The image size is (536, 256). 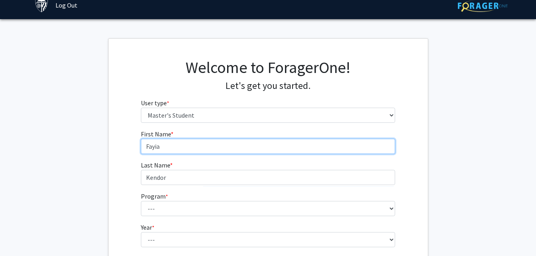 I want to click on span: First Name, so click(x=156, y=134).